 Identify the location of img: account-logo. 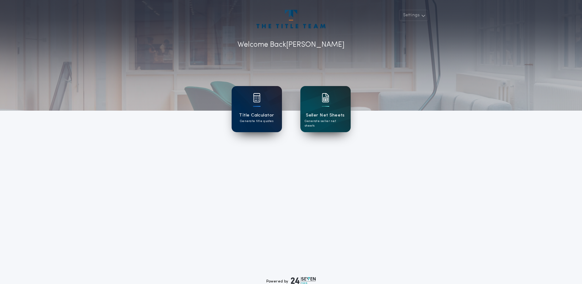
(291, 19).